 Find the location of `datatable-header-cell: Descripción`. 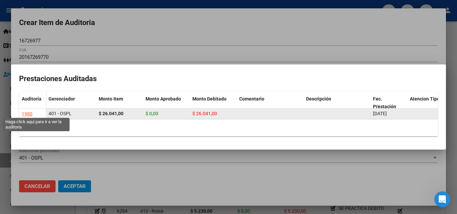

datatable-header-cell: Descripción is located at coordinates (337, 106).